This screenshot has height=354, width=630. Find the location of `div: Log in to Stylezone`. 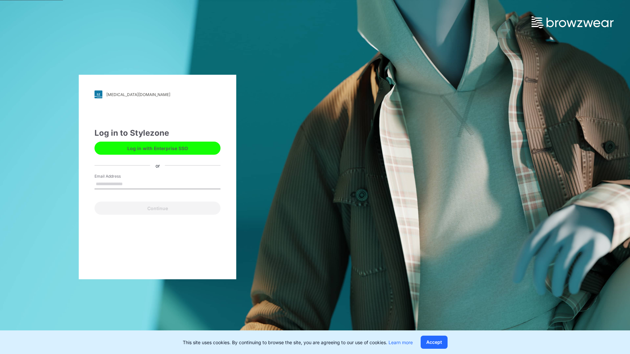

div: Log in to Stylezone is located at coordinates (157, 133).